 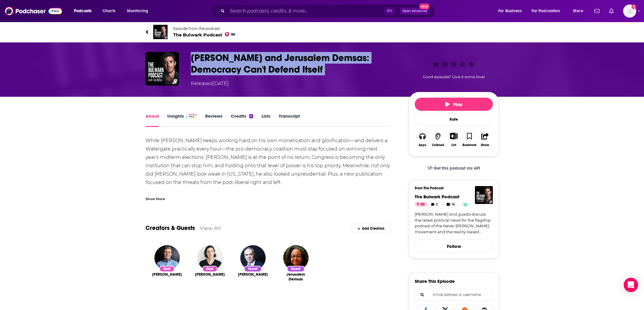 I want to click on a: Podchaser - Follow, Share and Rate Podcasts, so click(x=33, y=11).